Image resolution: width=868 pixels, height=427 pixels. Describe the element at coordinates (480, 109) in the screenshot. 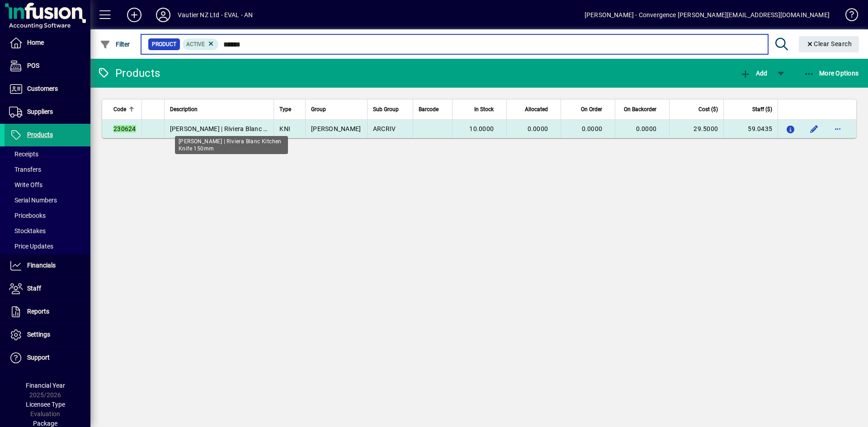

I see `div: In Stock` at that location.